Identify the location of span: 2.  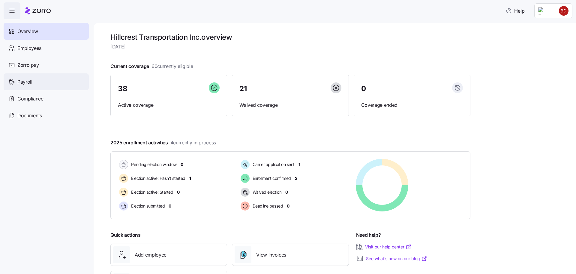
(296, 178).